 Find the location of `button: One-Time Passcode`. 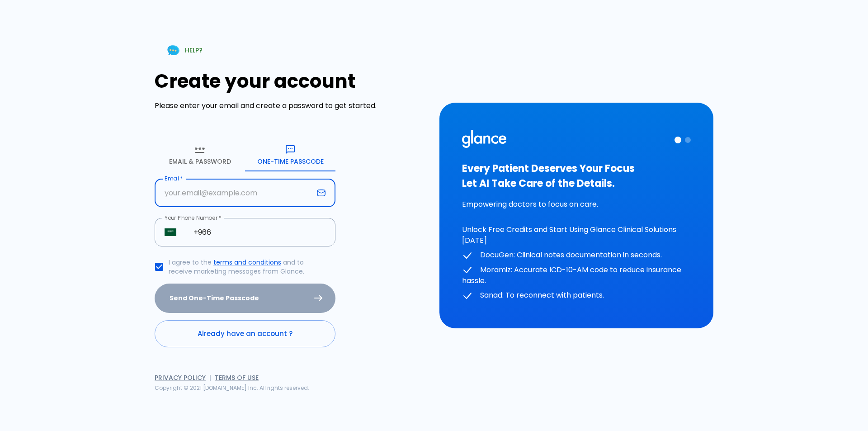

button: One-Time Passcode is located at coordinates (291, 155).